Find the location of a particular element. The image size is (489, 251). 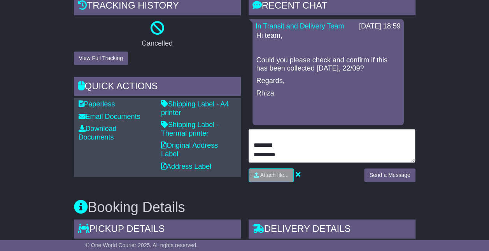

button: View Full Tracking is located at coordinates (101, 58).